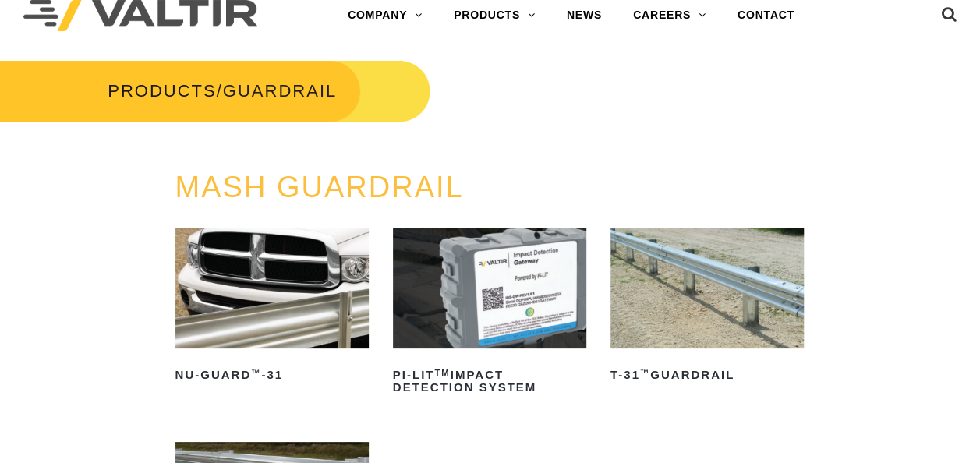  I want to click on a: PI-LITTMImpact Detection System, so click(490, 314).